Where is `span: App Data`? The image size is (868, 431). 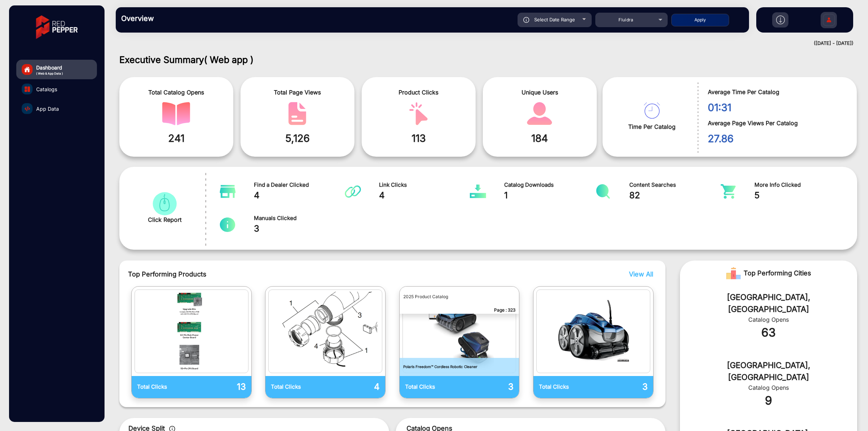
span: App Data is located at coordinates (48, 109).